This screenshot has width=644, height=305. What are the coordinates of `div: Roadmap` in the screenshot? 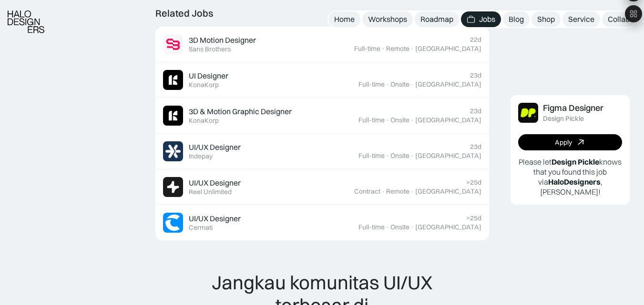 It's located at (437, 19).